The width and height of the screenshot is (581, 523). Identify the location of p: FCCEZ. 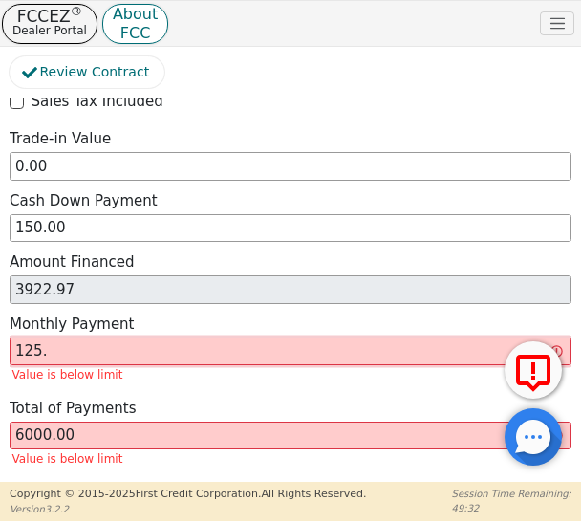
(50, 16).